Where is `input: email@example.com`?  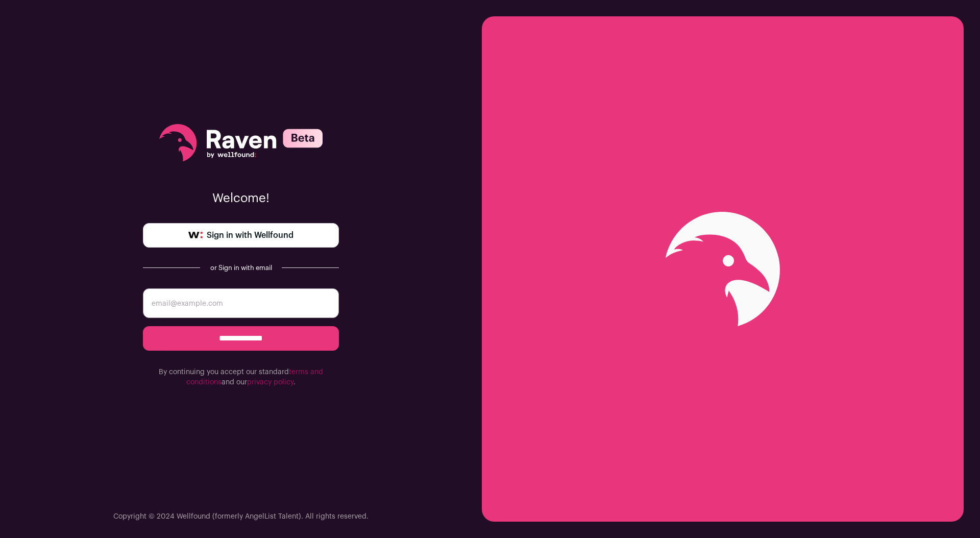 input: email@example.com is located at coordinates (241, 303).